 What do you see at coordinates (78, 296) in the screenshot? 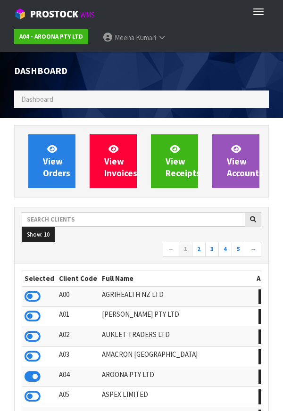
I see `td: A00` at bounding box center [78, 296].